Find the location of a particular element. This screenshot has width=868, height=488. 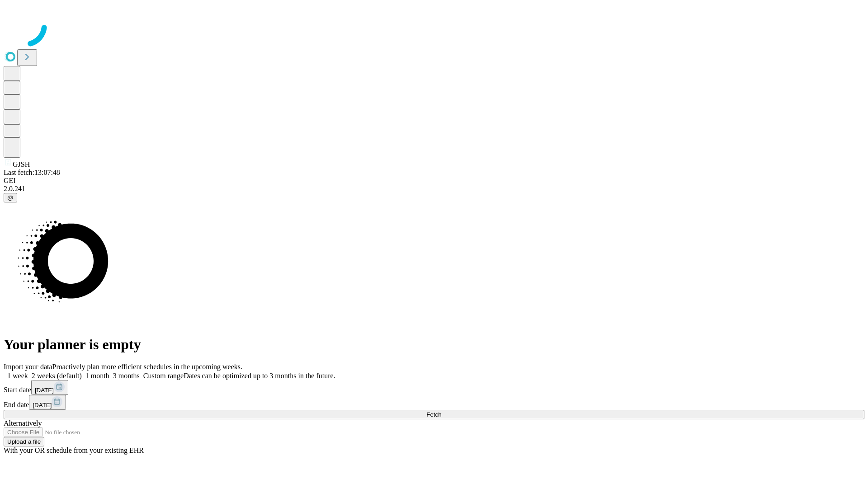

span: Proactively plan more efficient schedules in the upcoming weeks. is located at coordinates (147, 367).